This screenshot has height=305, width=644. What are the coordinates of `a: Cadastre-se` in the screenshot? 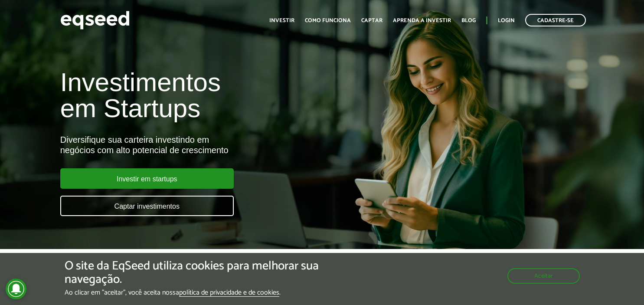 It's located at (555, 20).